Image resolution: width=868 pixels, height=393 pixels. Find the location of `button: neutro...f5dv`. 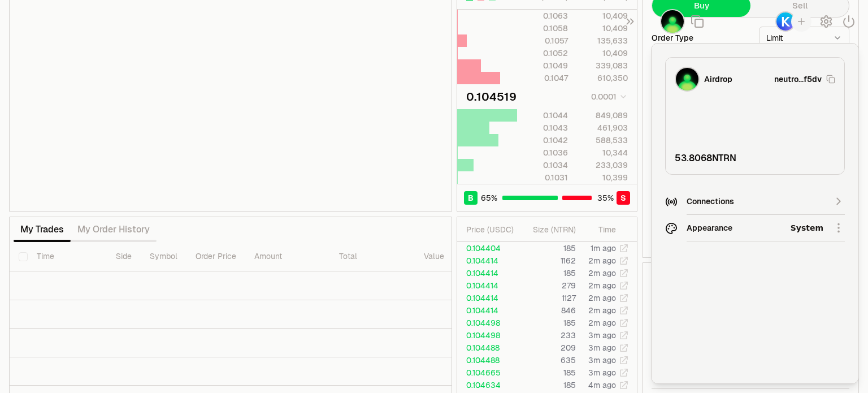

button: neutro...f5dv is located at coordinates (805, 79).